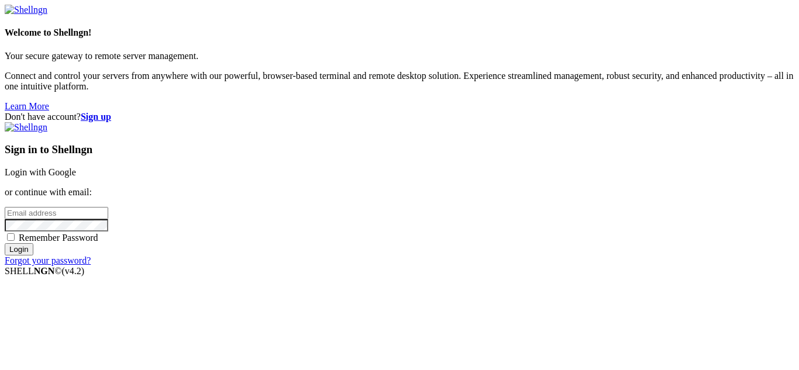 The width and height of the screenshot is (799, 370). What do you see at coordinates (399, 150) in the screenshot?
I see `h3: Sign in to Shellngn` at bounding box center [399, 150].